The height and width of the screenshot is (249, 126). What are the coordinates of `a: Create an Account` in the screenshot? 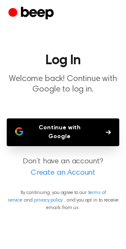 It's located at (63, 173).